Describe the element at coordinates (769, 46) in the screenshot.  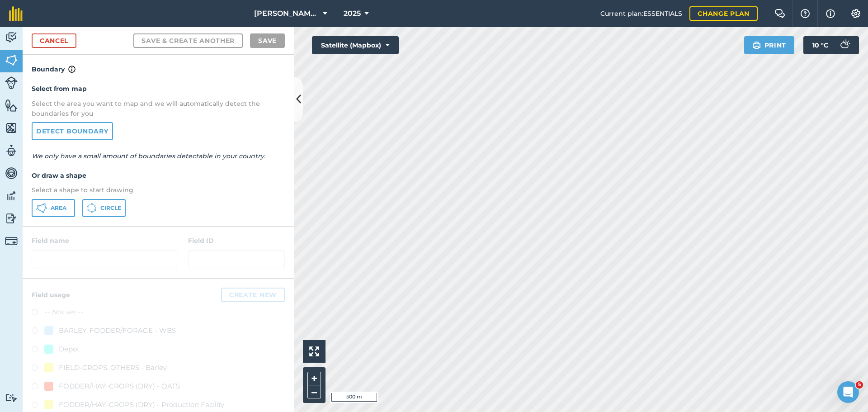
I see `button: Print` at that location.